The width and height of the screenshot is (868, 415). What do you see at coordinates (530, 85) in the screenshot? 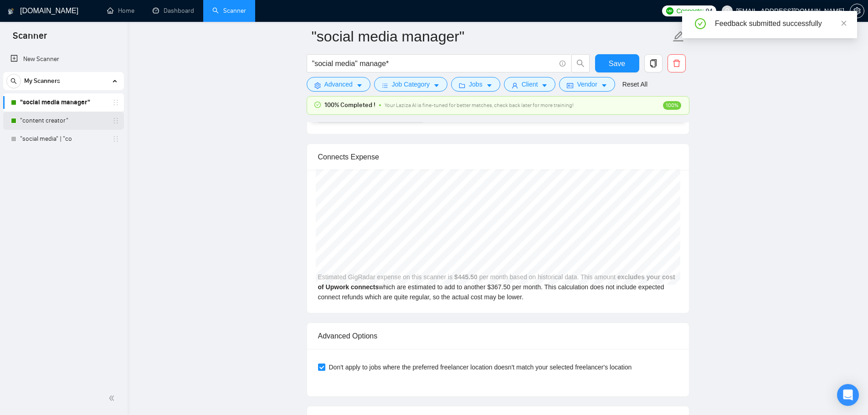
I see `button: userClientcaret-down` at bounding box center [530, 85].